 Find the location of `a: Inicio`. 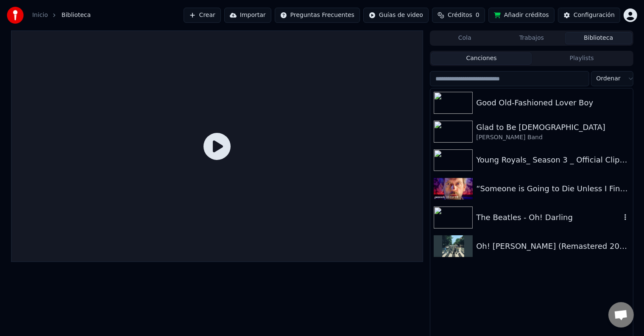

a: Inicio is located at coordinates (40, 15).